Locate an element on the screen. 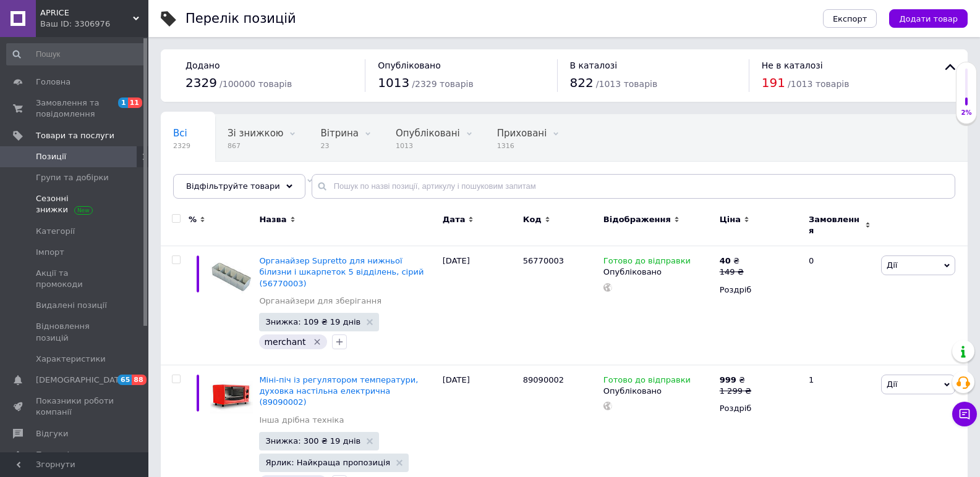 This screenshot has width=980, height=477. span: 89090002 is located at coordinates (544, 380).